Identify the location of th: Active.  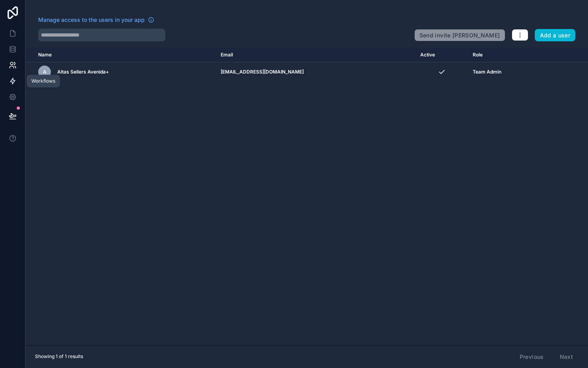
(442, 55).